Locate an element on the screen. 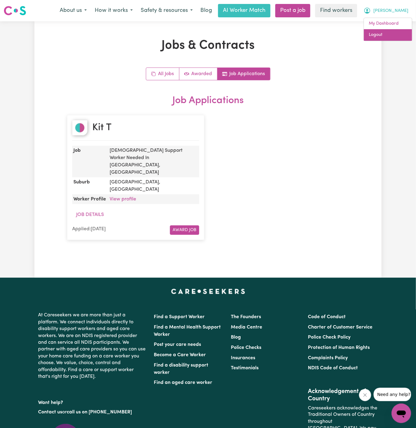 Image resolution: width=416 pixels, height=428 pixels. a: Become a Care Worker is located at coordinates (180, 355).